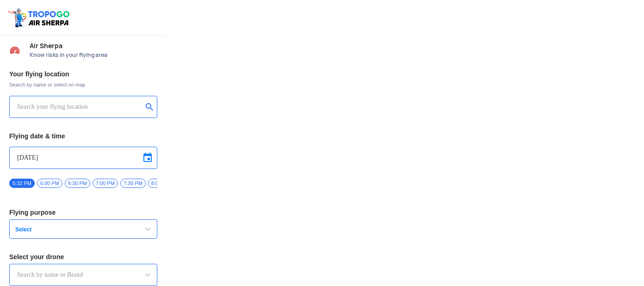  I want to click on span: Search by name or select on map, so click(83, 85).